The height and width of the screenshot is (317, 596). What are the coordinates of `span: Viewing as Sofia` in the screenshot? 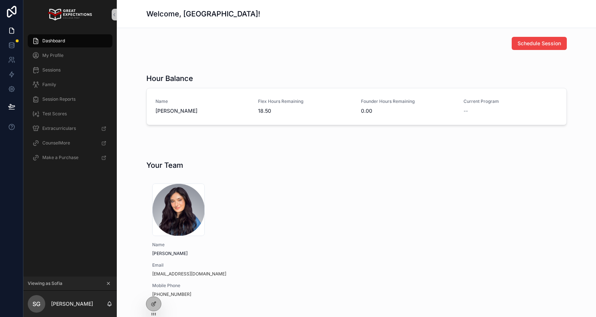 It's located at (45, 284).